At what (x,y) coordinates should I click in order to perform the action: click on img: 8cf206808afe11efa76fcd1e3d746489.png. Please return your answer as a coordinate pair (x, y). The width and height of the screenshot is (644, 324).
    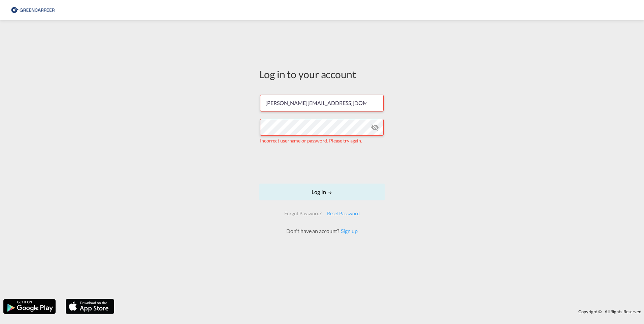
    Looking at the image, I should click on (32, 10).